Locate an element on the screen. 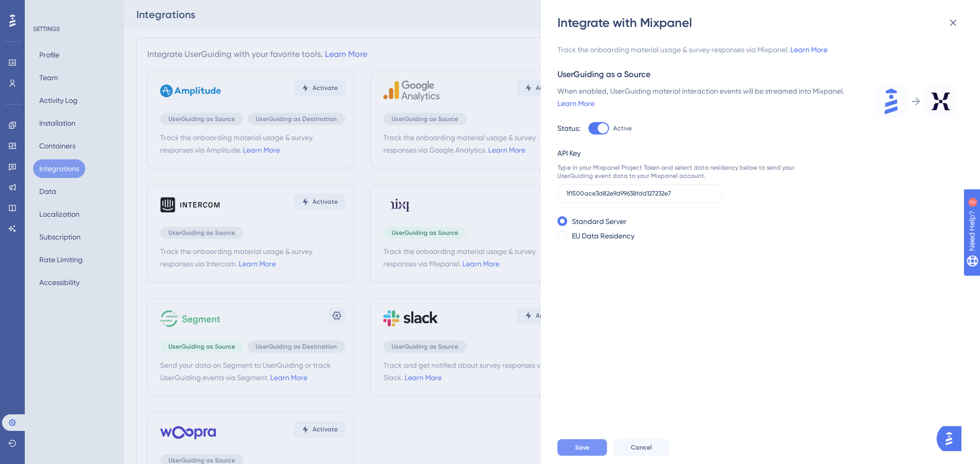 The width and height of the screenshot is (980, 464). div: API Key is located at coordinates (688, 153).